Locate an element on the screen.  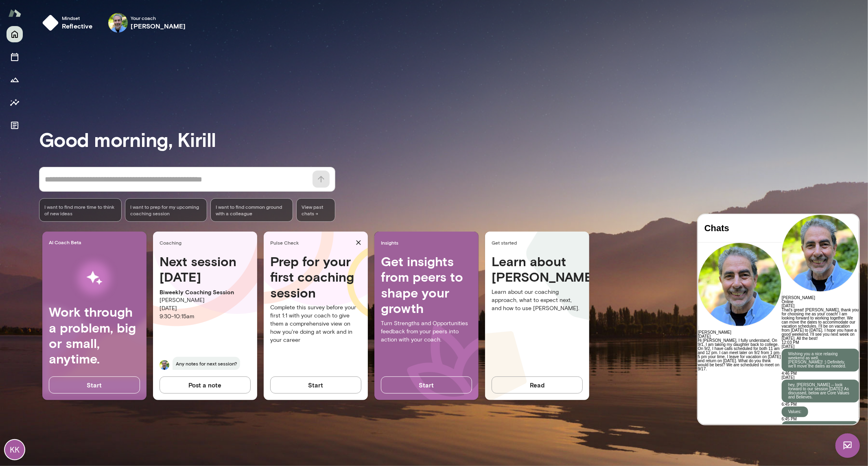
img: Charles Silvestro is located at coordinates (118, 23).